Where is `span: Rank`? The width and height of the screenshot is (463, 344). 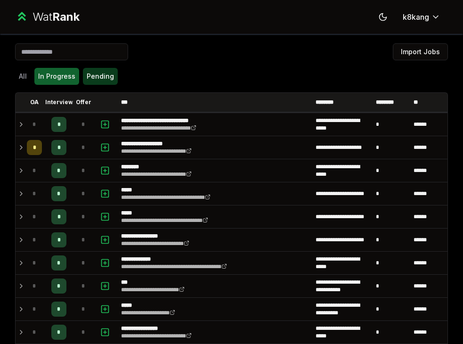
span: Rank is located at coordinates (66, 17).